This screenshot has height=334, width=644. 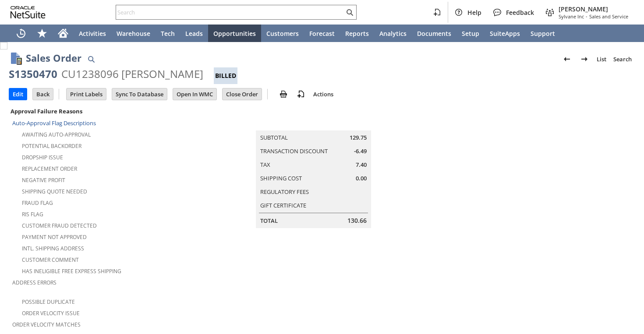 I want to click on svg: Shortcuts, so click(x=42, y=33).